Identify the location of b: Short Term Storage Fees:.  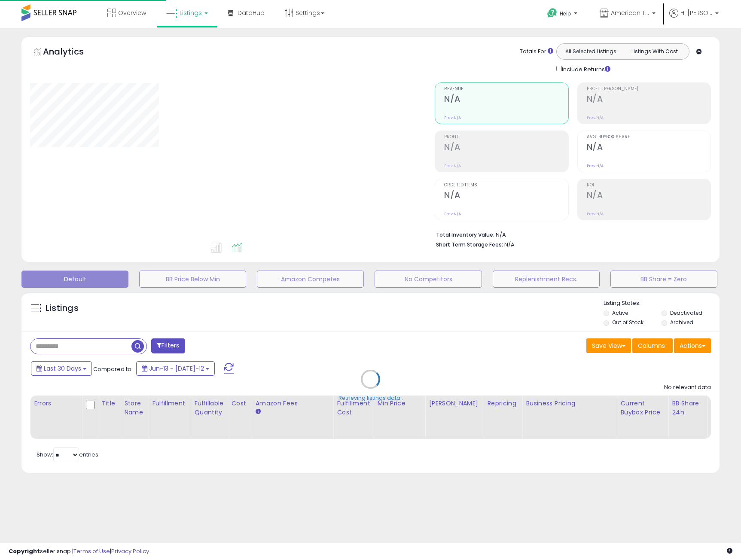
(470, 244).